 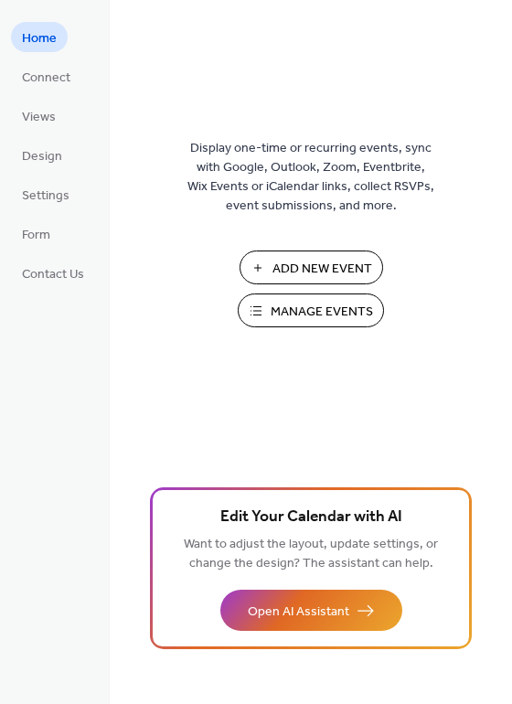 What do you see at coordinates (42, 154) in the screenshot?
I see `a: Design` at bounding box center [42, 154].